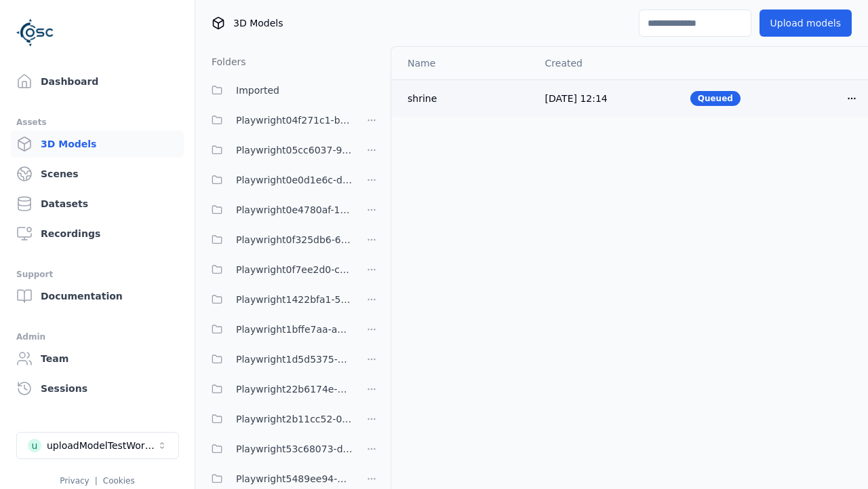  What do you see at coordinates (97, 233) in the screenshot?
I see `a: Recordings` at bounding box center [97, 233].